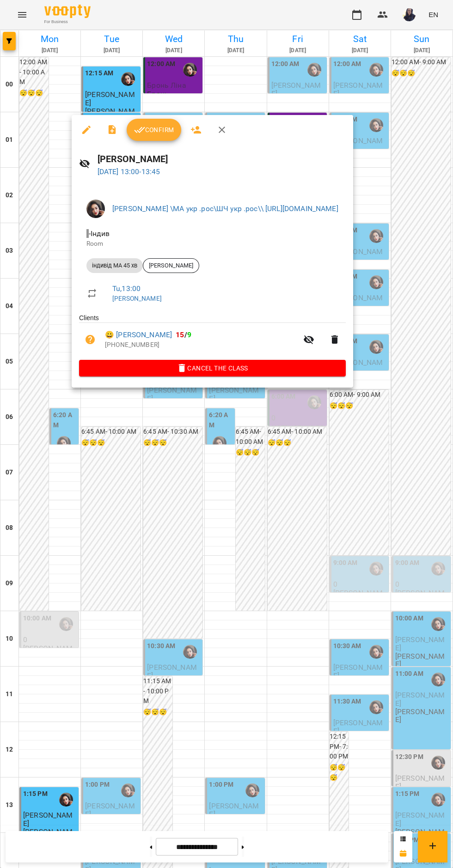 The width and height of the screenshot is (453, 868). Describe the element at coordinates (90, 340) in the screenshot. I see `button: Unpaid. Bill the attendance?` at that location.